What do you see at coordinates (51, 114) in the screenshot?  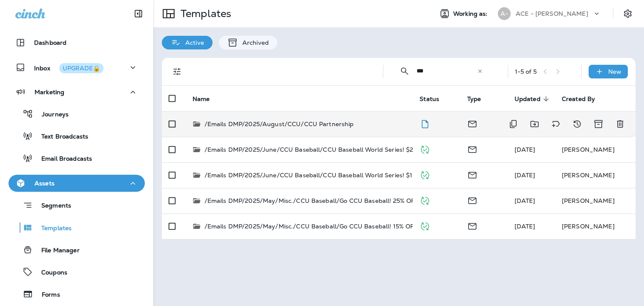 I see `p: Journeys` at bounding box center [51, 114].